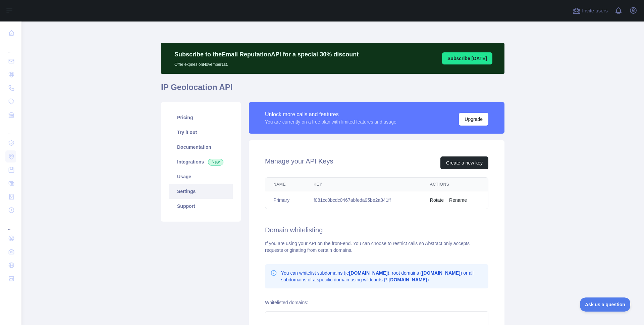  I want to click on button: Rename, so click(458, 200).